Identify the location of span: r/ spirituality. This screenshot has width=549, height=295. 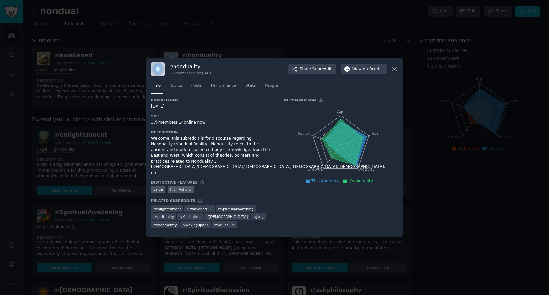
(164, 217).